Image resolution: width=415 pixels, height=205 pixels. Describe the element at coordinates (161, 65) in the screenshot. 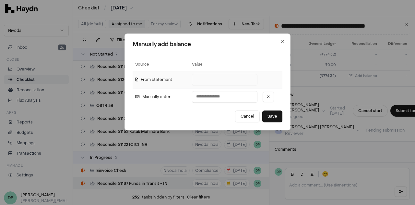

I see `th: Source` at that location.